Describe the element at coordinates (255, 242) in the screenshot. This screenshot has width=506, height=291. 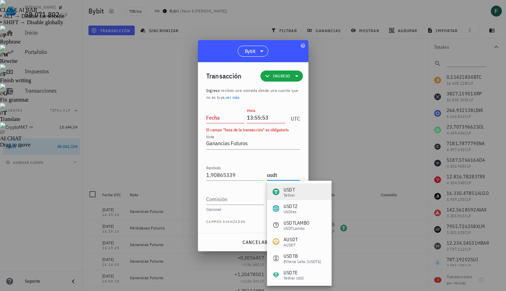
I see `span: cancelar` at that location.